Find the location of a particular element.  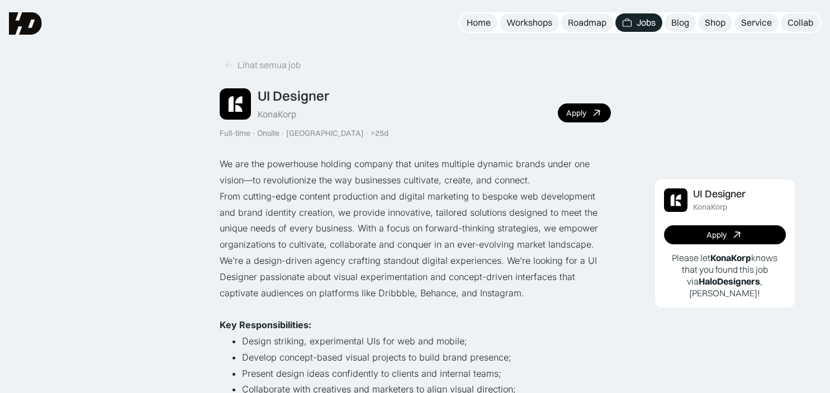

div: Service is located at coordinates (756, 22).